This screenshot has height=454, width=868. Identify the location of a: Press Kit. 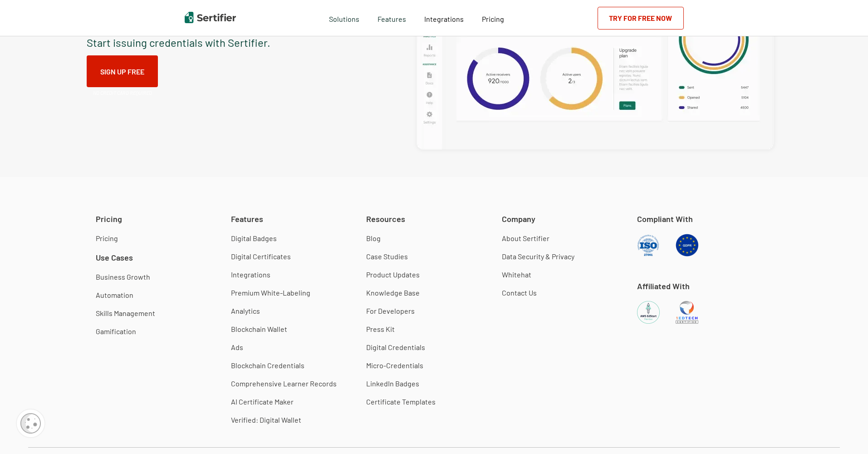
(380, 329).